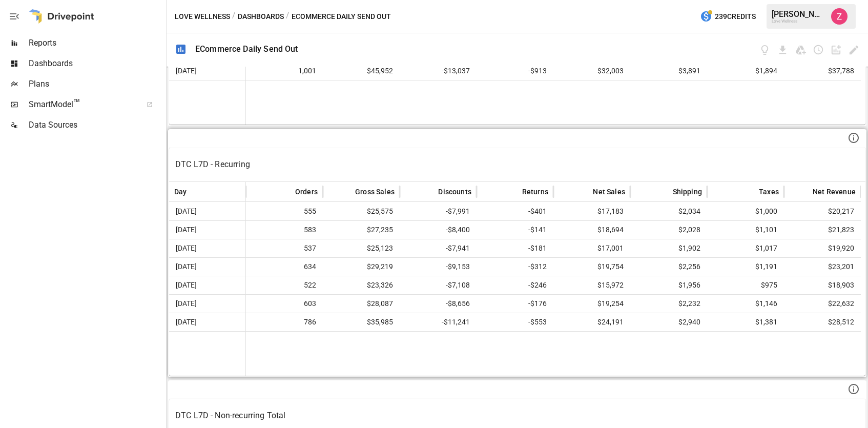 This screenshot has height=428, width=868. What do you see at coordinates (285, 71) in the screenshot?
I see `span: 1,001` at bounding box center [285, 71].